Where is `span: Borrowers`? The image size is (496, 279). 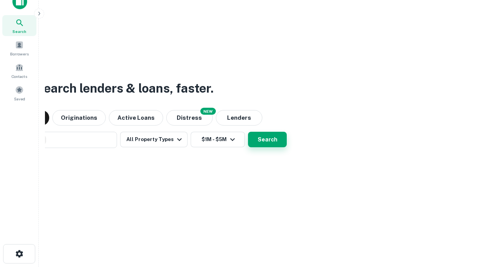
span: Borrowers is located at coordinates (19, 54).